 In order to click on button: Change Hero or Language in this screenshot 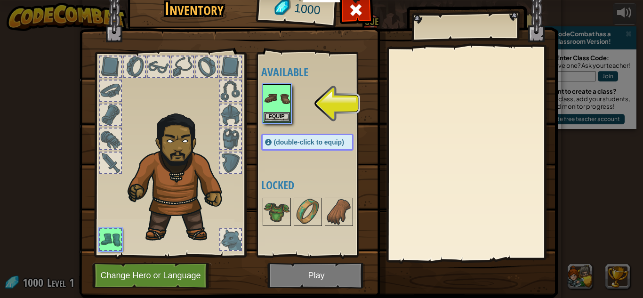, I will do `click(152, 275)`.